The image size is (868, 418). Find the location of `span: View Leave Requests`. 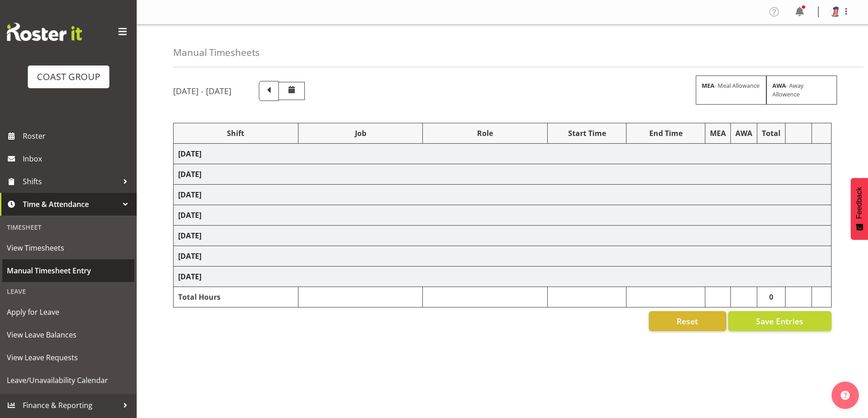

span: View Leave Requests is located at coordinates (68, 358).